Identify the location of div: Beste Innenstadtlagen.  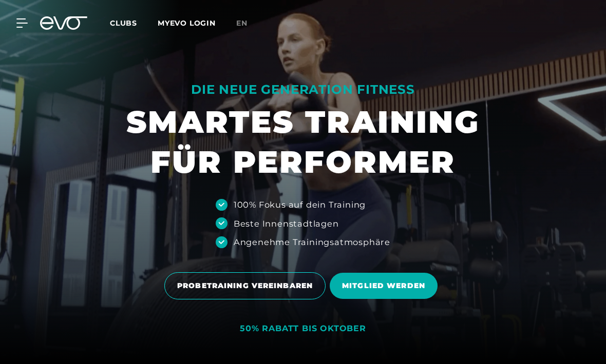
(286, 224).